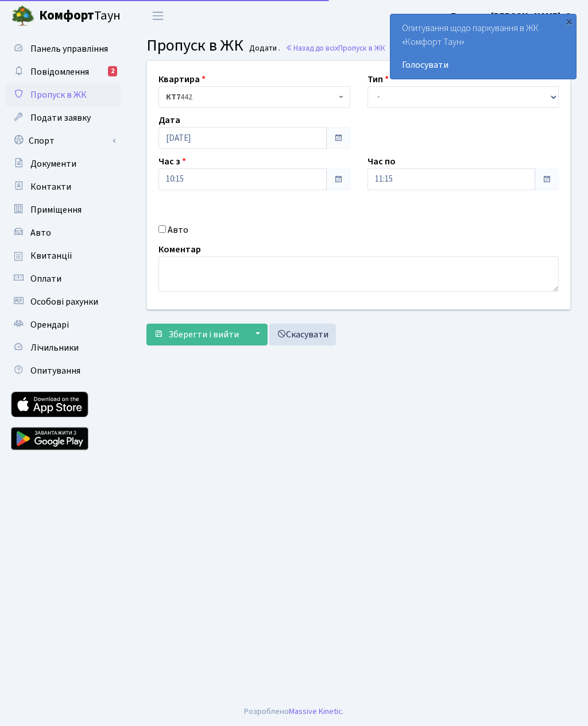  What do you see at coordinates (113, 71) in the screenshot?
I see `div: 2` at bounding box center [113, 71].